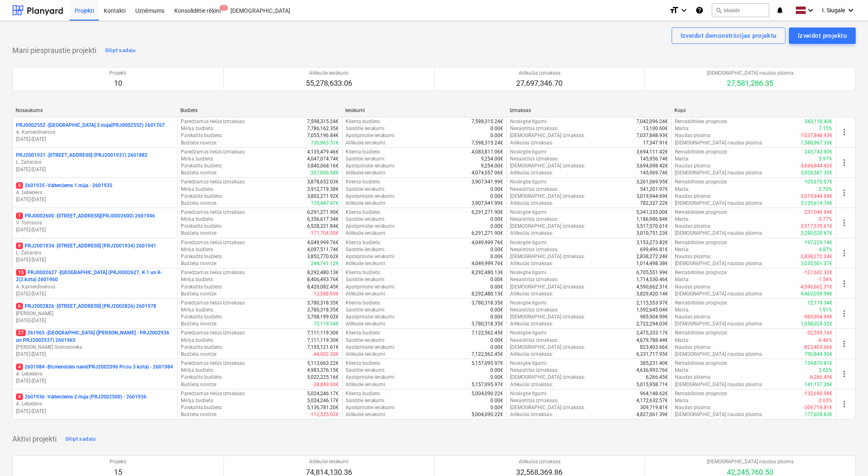  Describe the element at coordinates (325, 143) in the screenshot. I see `p: 730,965.51€` at that location.